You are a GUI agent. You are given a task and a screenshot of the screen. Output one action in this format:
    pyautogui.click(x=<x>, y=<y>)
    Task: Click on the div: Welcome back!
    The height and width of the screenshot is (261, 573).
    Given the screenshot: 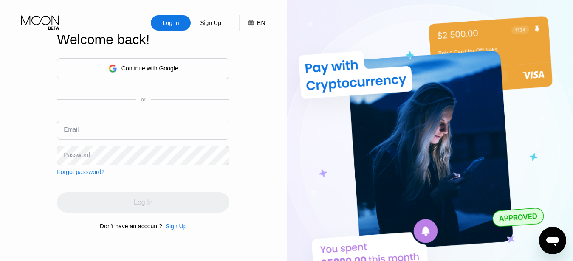 What is the action you would take?
    pyautogui.click(x=143, y=40)
    